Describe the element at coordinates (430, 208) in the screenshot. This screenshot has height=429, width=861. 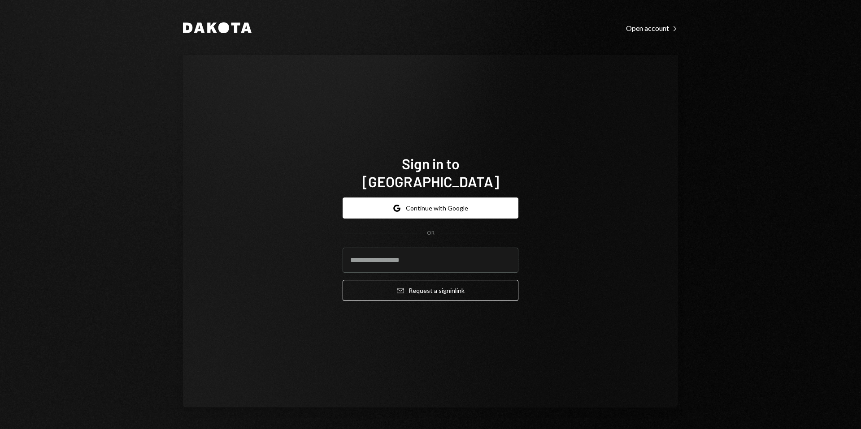
I see `button: Continue with Google` at that location.